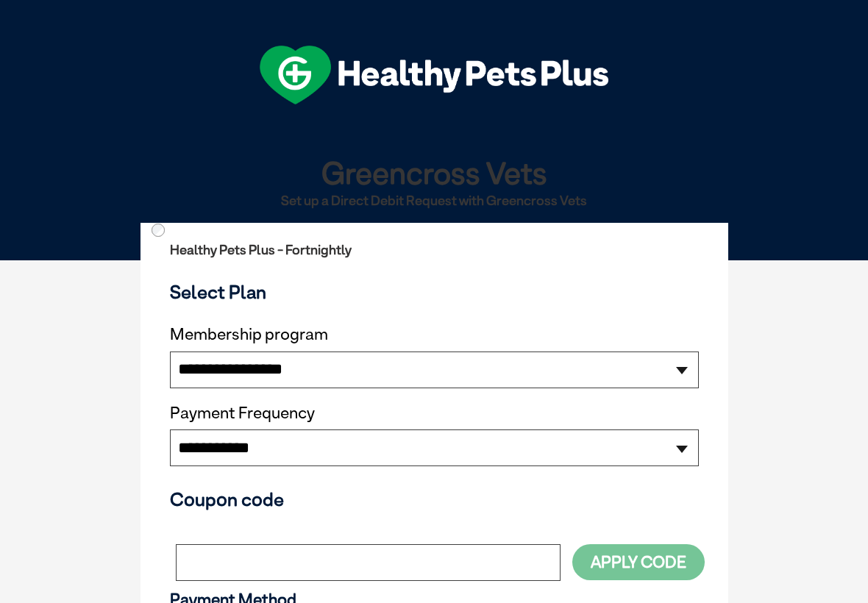 The image size is (868, 603). What do you see at coordinates (434, 75) in the screenshot?
I see `img: hpp-logo-landscape-green-white.png` at bounding box center [434, 75].